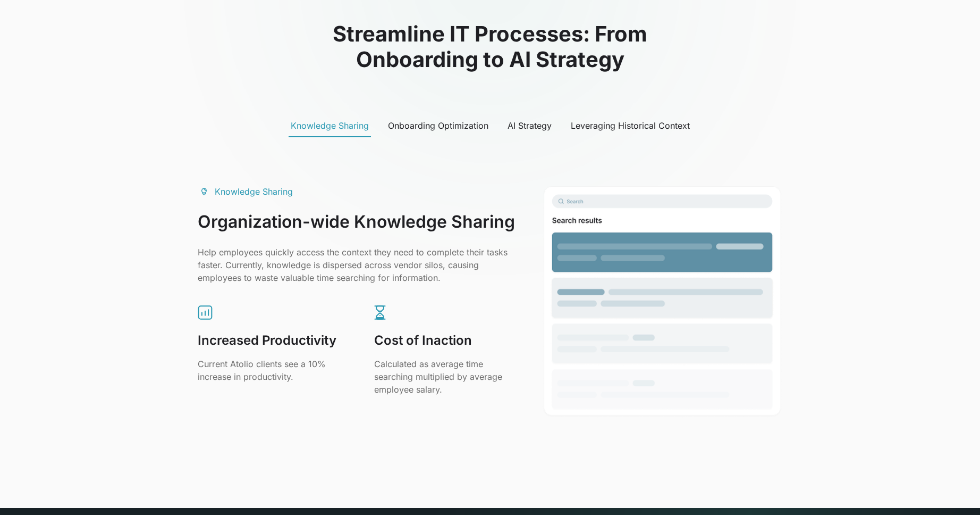  I want to click on p: Help employees quickly access the context they need to complete their tasks faster. Currently, kn..., so click(357, 265).